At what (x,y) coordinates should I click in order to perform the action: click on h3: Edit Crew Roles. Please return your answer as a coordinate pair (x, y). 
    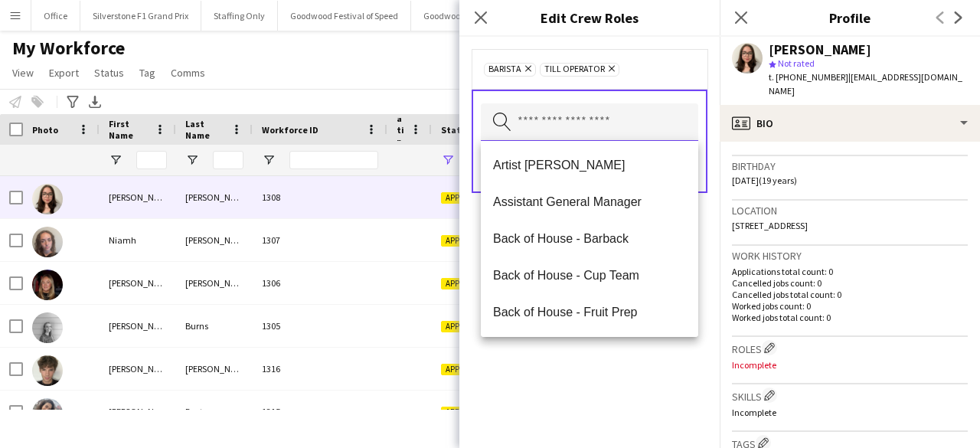
    Looking at the image, I should click on (589, 18).